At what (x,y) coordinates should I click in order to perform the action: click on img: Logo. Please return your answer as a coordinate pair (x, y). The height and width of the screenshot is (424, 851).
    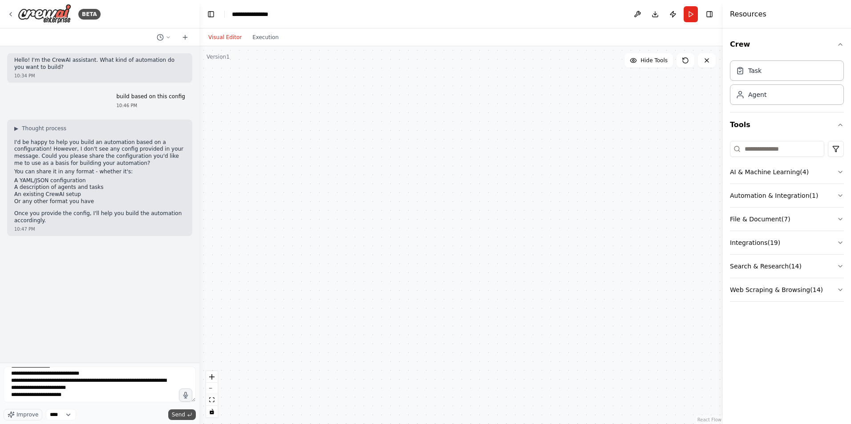
    Looking at the image, I should click on (44, 14).